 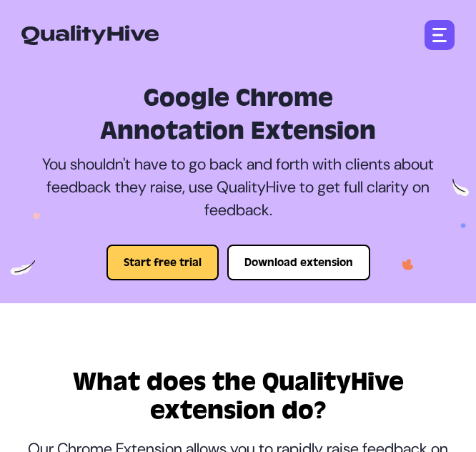 What do you see at coordinates (299, 263) in the screenshot?
I see `a: Download extension` at bounding box center [299, 263].